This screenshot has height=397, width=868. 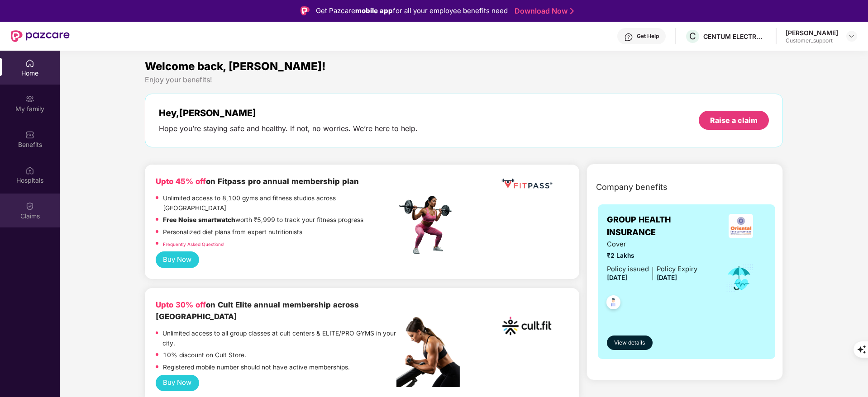 I want to click on span: View details, so click(x=630, y=343).